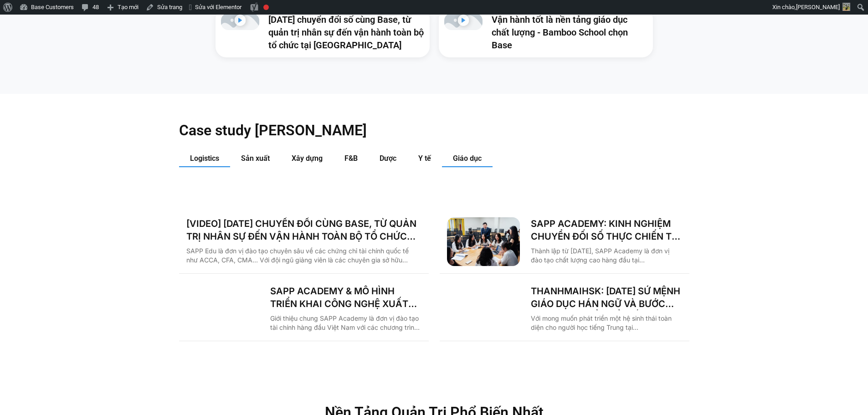  What do you see at coordinates (483, 309) in the screenshot?
I see `img: Thanh Mai HSK chuyển đổi số cùng base` at bounding box center [483, 309].